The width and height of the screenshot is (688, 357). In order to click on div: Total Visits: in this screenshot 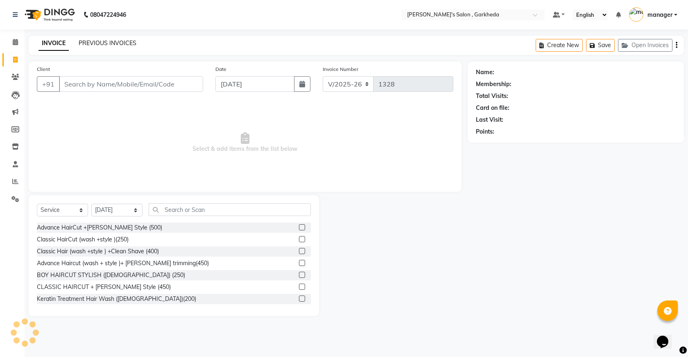, I will do `click(492, 96)`.